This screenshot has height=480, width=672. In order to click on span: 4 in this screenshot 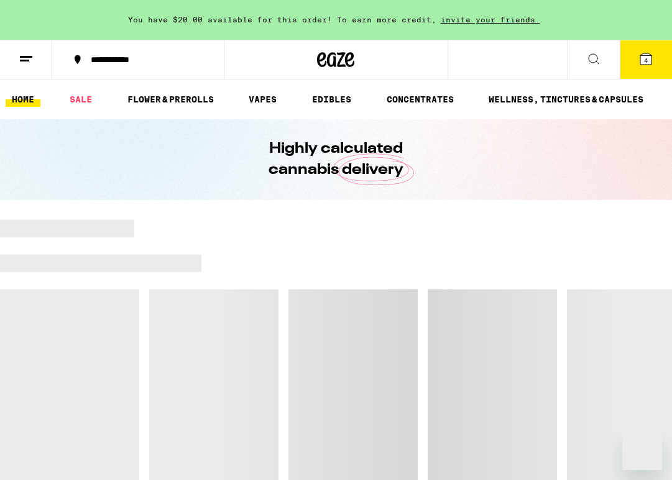, I will do `click(646, 60)`.